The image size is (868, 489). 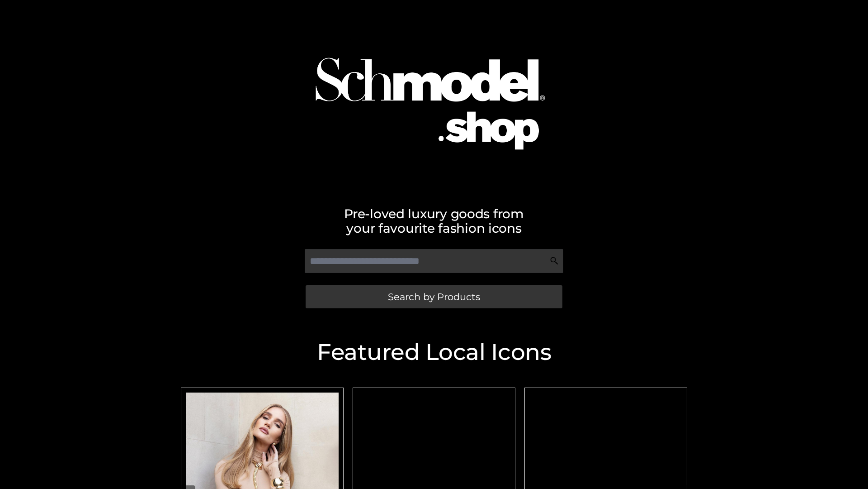 What do you see at coordinates (434, 296) in the screenshot?
I see `span: Search by Products` at bounding box center [434, 296].